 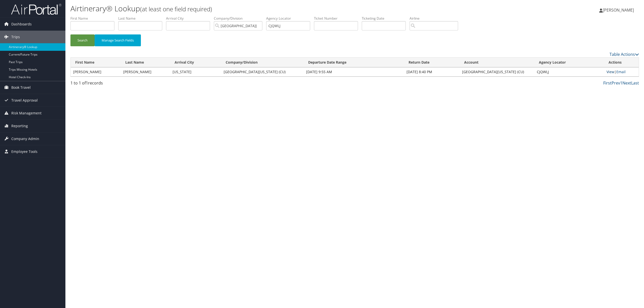 What do you see at coordinates (497, 62) in the screenshot?
I see `th: Account: activate to sort column ascending` at bounding box center [497, 62].